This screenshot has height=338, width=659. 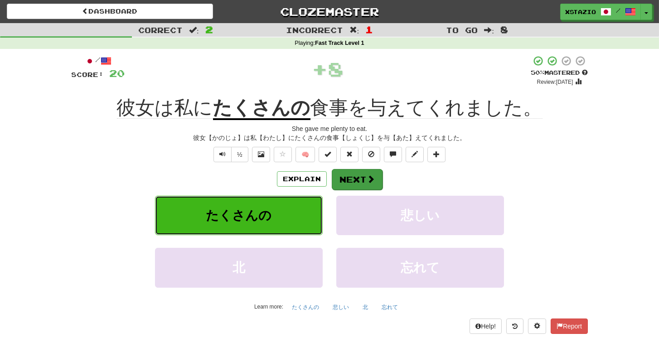 I want to click on div: 彼女【かのじょ】は私【わたし】にたくさんの食事【しょくじ】を与【あた】えてくれました。, so click(x=329, y=138).